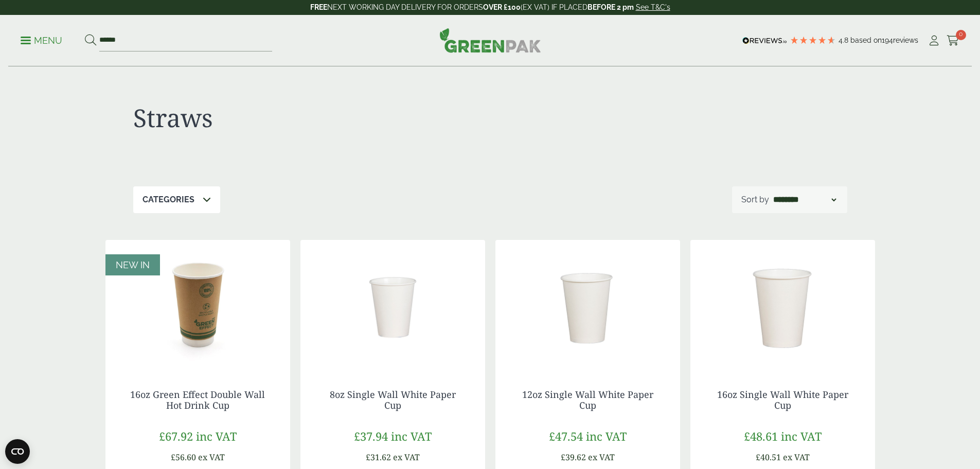  I want to click on a: 16oz Single Wall White Paper Cup, so click(782, 400).